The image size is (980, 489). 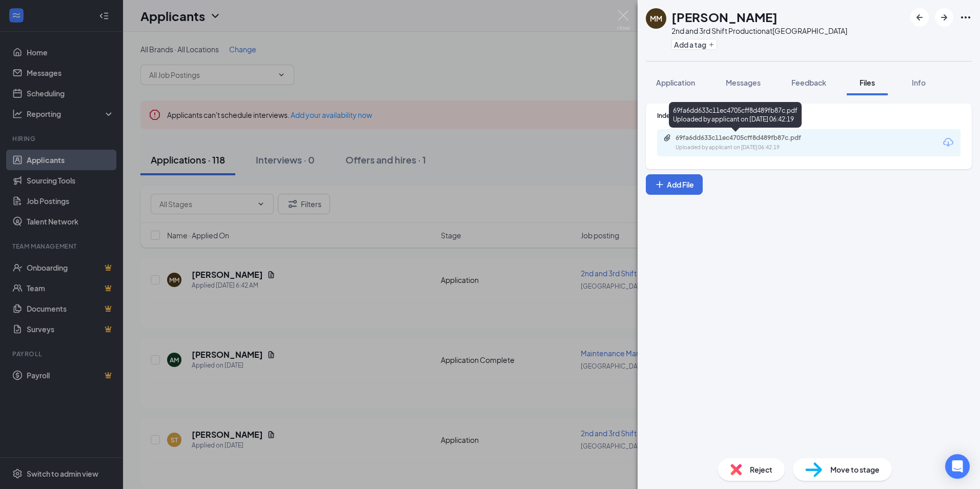 I want to click on span: Feedback, so click(x=809, y=83).